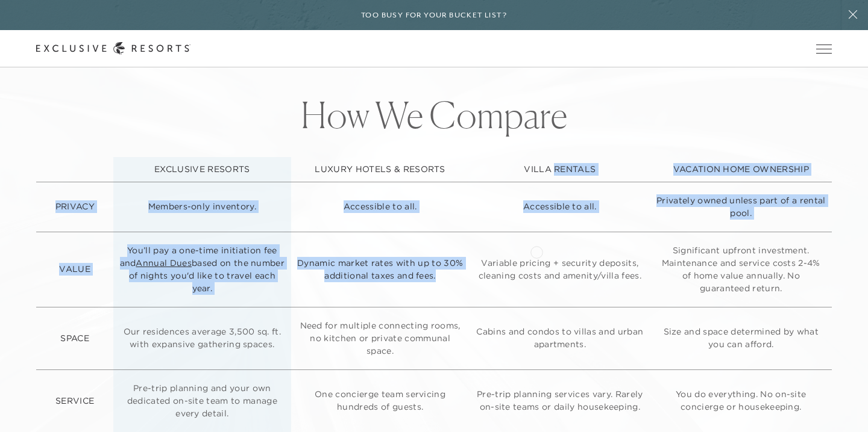 The image size is (868, 432). I want to click on p: VILLA RENTALS, so click(560, 169).